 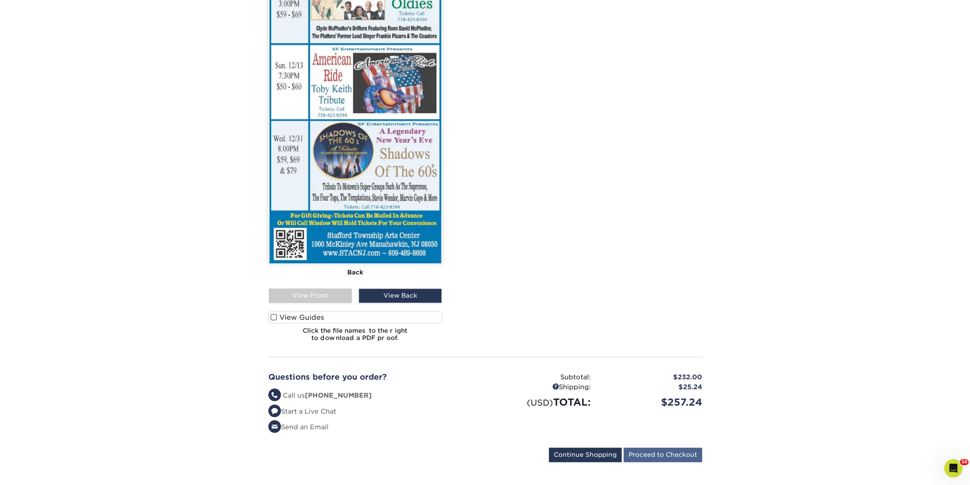 What do you see at coordinates (663, 454) in the screenshot?
I see `input: Proceed to Checkout` at bounding box center [663, 454].